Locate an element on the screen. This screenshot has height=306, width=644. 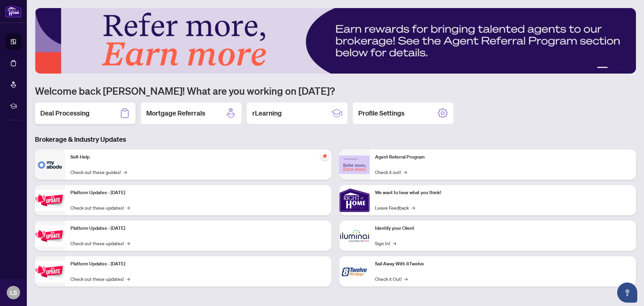
p: Sail Away With 8Twelve is located at coordinates (503, 264).